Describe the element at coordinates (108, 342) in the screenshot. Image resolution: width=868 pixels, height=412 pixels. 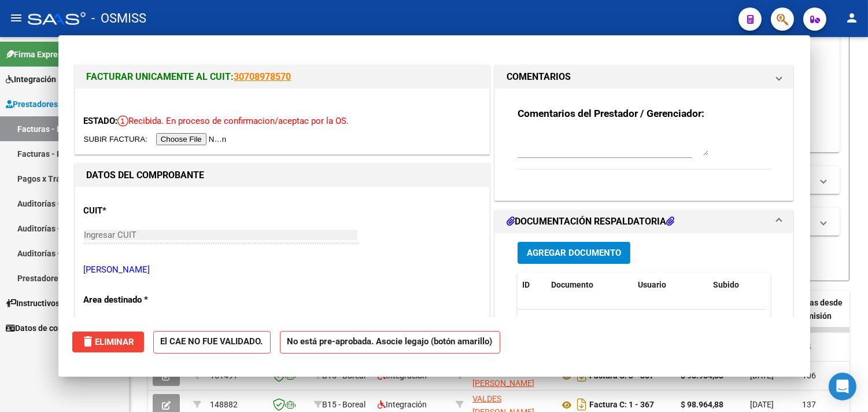
I see `button: Eliminar` at that location.